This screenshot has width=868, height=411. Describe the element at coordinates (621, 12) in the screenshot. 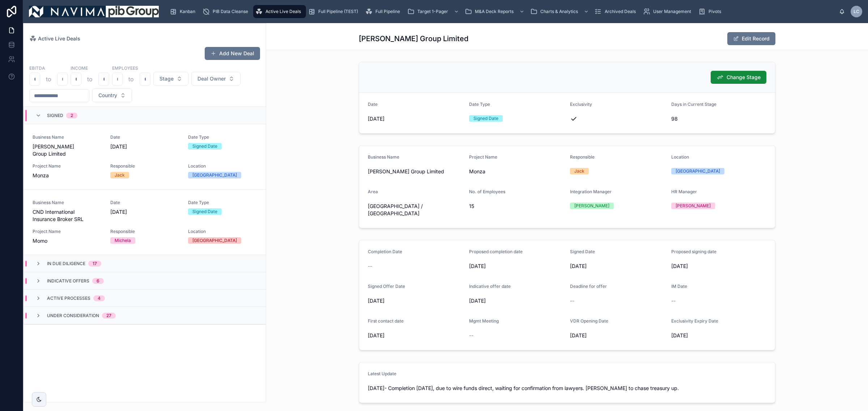

I see `span: Archived Deals` at that location.